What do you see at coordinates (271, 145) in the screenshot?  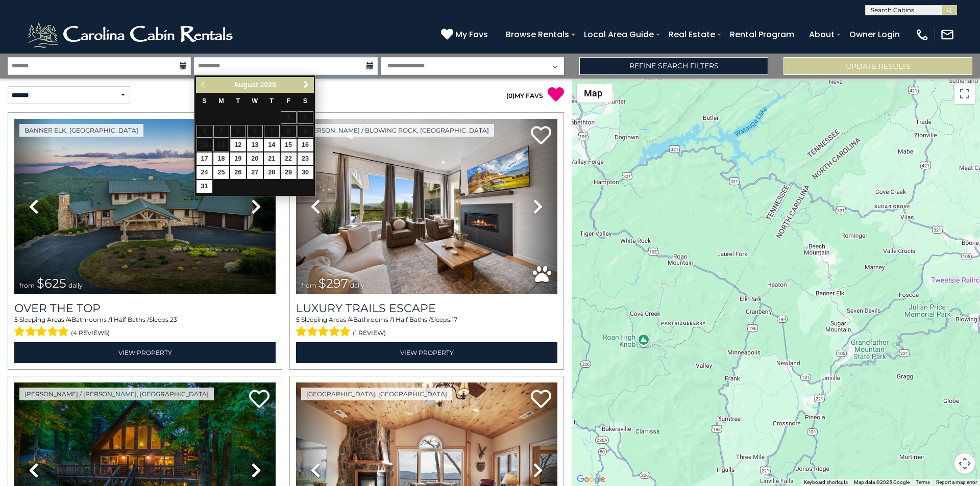 I see `a: 14` at bounding box center [271, 145].